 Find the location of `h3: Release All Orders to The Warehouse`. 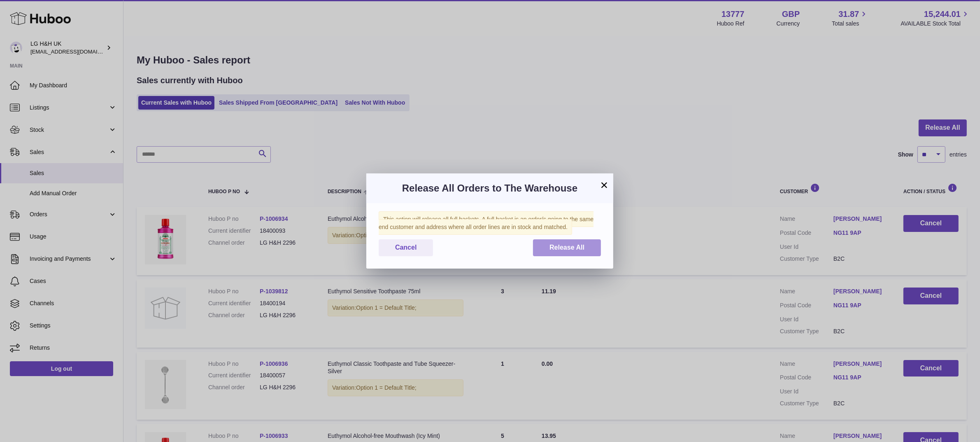

h3: Release All Orders to The Warehouse is located at coordinates (490, 188).